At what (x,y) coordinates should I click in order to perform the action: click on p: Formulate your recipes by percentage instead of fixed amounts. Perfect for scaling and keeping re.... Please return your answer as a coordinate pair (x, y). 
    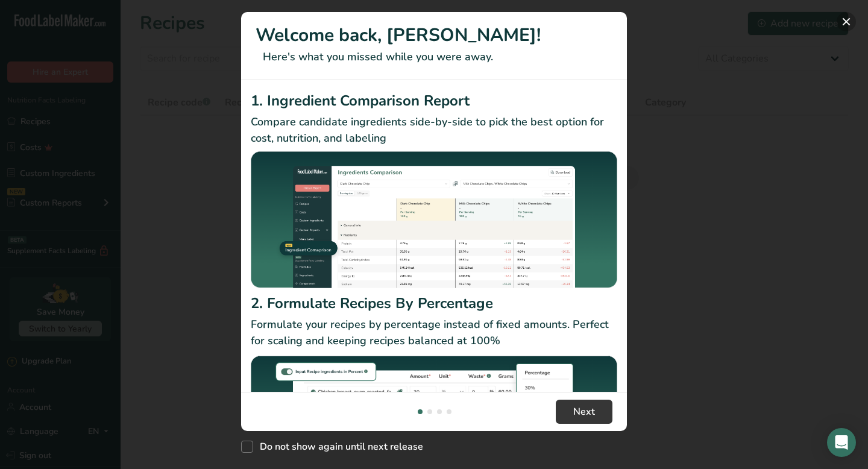
    Looking at the image, I should click on (434, 333).